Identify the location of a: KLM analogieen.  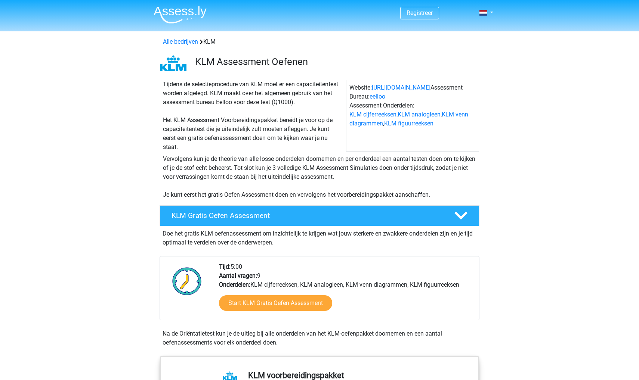
(419, 114).